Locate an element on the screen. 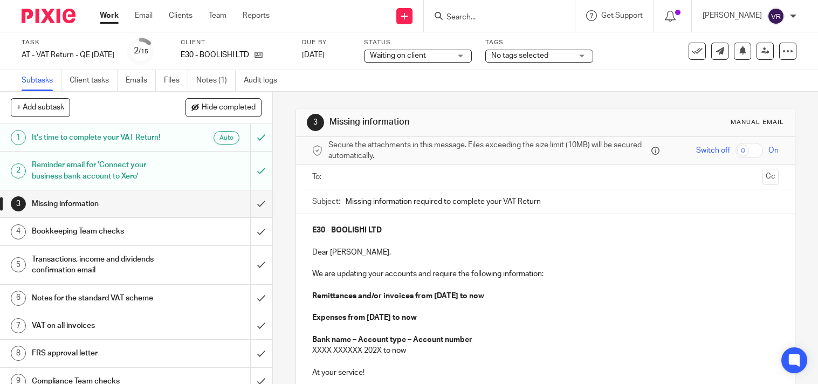 The width and height of the screenshot is (818, 384). h1: VAT on all invoices is located at coordinates (101, 326).